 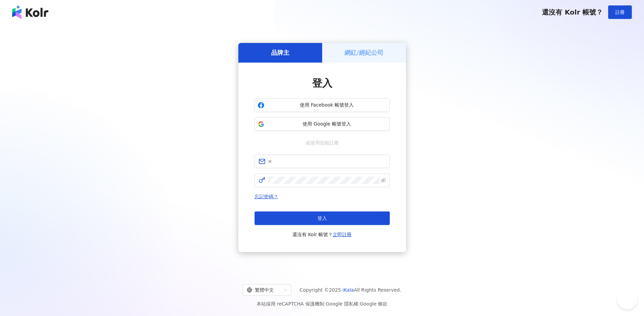 What do you see at coordinates (322, 105) in the screenshot?
I see `button: 使用 Facebook 帳號登入` at bounding box center [322, 105].